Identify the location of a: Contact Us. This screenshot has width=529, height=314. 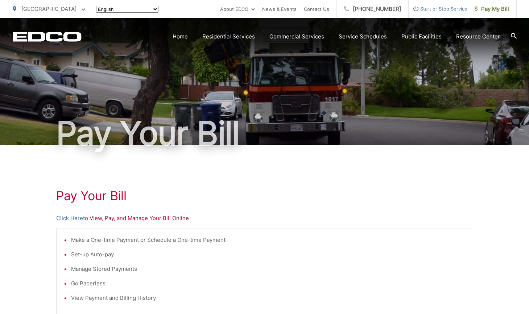
(317, 9).